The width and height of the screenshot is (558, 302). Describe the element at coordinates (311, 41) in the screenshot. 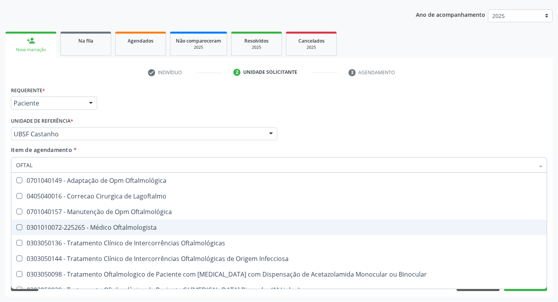

I see `span: Cancelados` at that location.